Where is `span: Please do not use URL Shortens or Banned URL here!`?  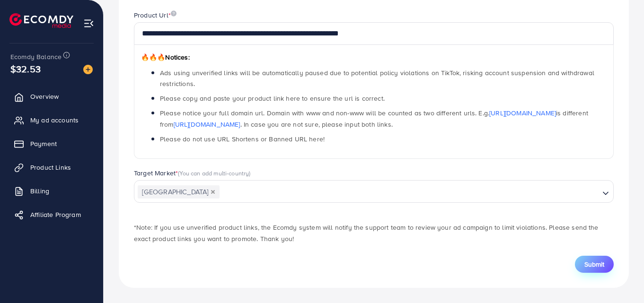 span: Please do not use URL Shortens or Banned URL here! is located at coordinates (242, 139).